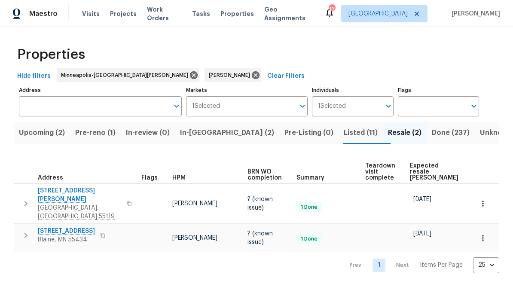 Image resolution: width=513 pixels, height=305 pixels. Describe the element at coordinates (148, 133) in the screenshot. I see `span: In-review (0)` at that location.